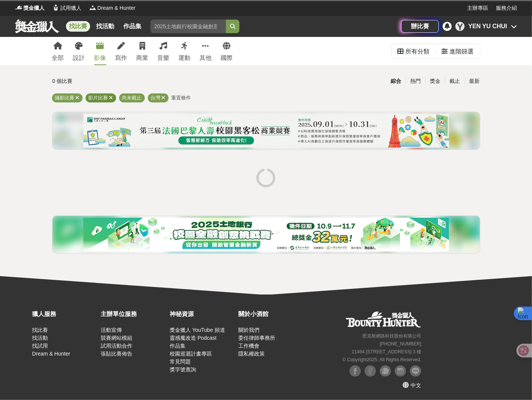 The image size is (532, 400). Describe the element at coordinates (257, 338) in the screenshot. I see `a: 委任律師事務所` at that location.